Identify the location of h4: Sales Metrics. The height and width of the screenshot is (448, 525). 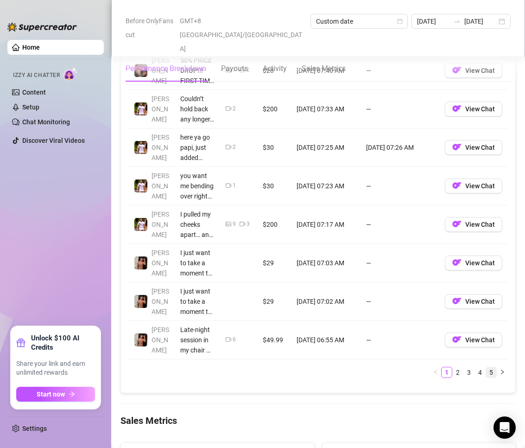
(318, 420).